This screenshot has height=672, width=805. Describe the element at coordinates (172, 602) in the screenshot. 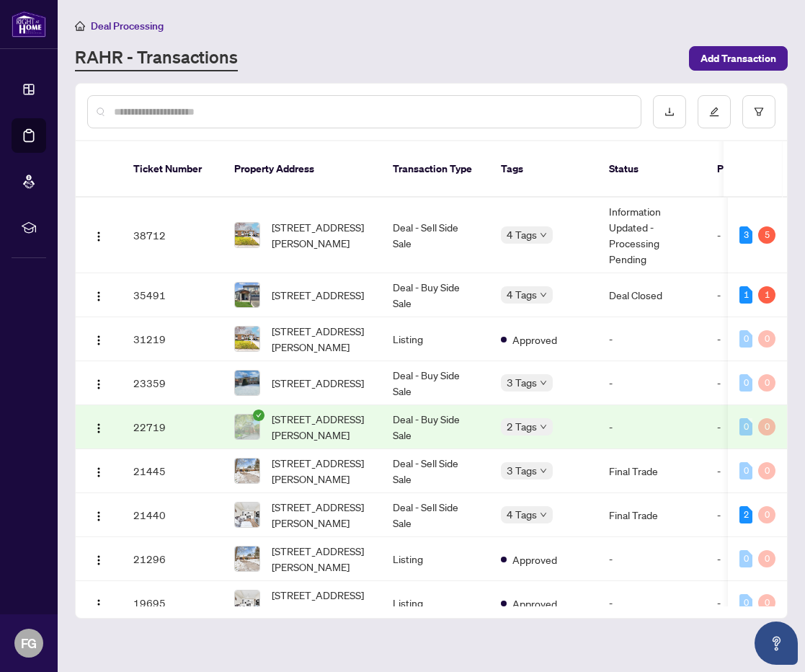

I see `td: 19695` at that location.